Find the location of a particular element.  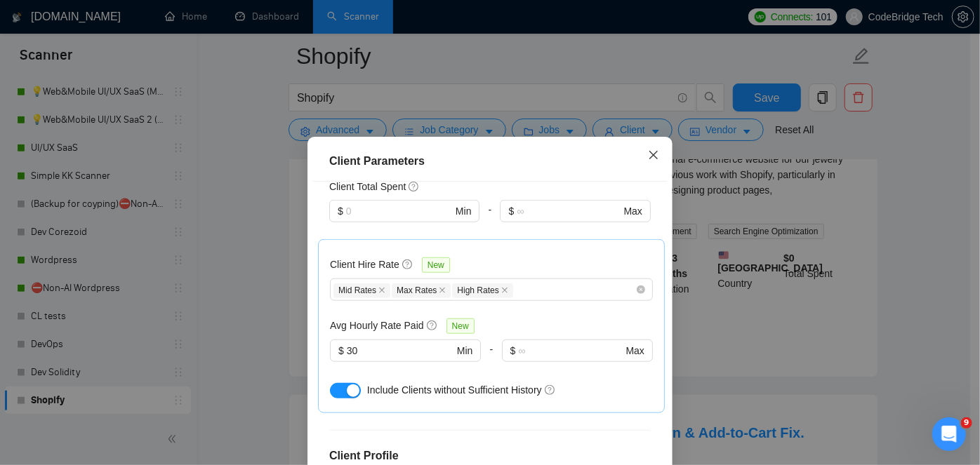

h5: Client Hire Rate is located at coordinates (364, 265).